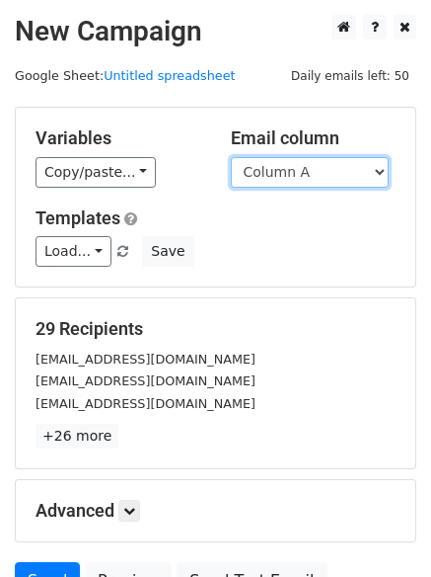  What do you see at coordinates (78, 217) in the screenshot?
I see `a: Templates` at bounding box center [78, 217].